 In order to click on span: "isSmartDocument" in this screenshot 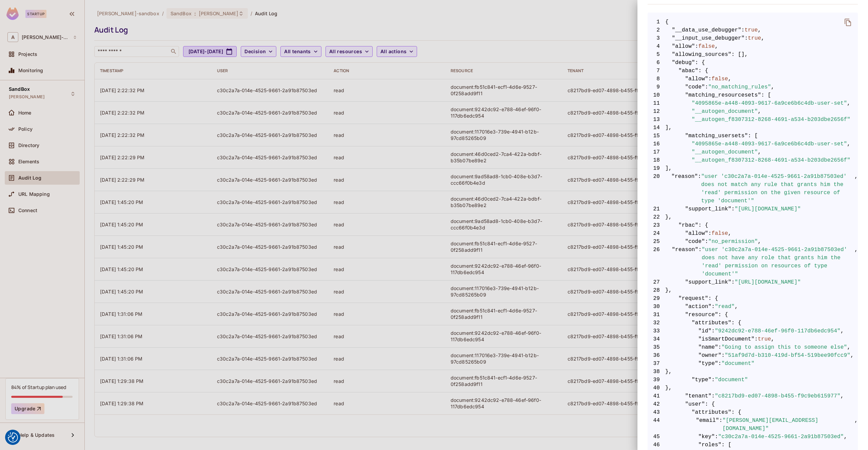, I will do `click(727, 339)`.